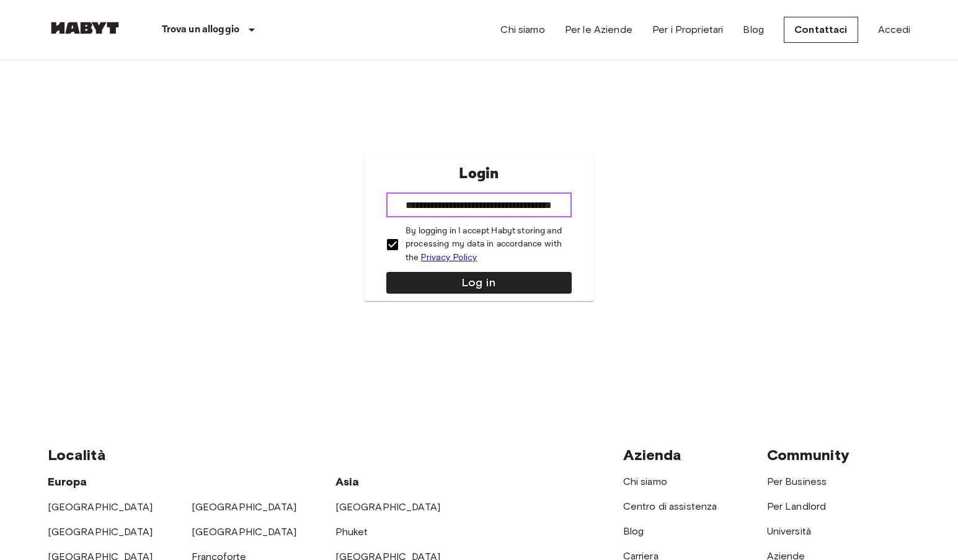 The width and height of the screenshot is (958, 560). I want to click on a: Phuket, so click(352, 531).